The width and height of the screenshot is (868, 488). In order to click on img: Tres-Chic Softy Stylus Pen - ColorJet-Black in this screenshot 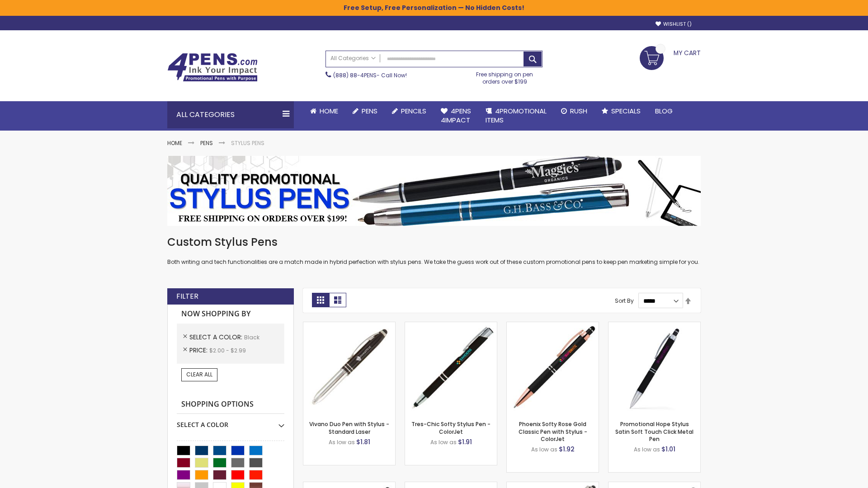, I will do `click(451, 368)`.